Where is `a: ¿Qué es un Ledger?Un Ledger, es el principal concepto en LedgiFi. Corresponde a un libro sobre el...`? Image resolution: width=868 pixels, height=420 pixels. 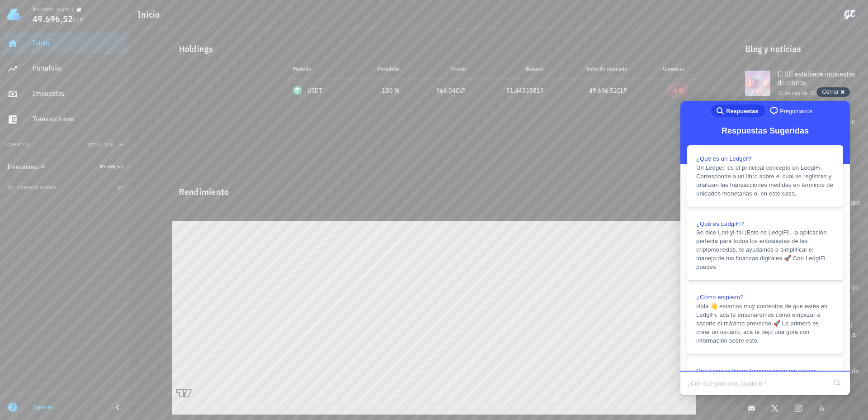
a: ¿Qué es un Ledger?Un Ledger, es el principal concepto en LedgiFi. Corresponde a un libro sobre el... is located at coordinates (85, 75).